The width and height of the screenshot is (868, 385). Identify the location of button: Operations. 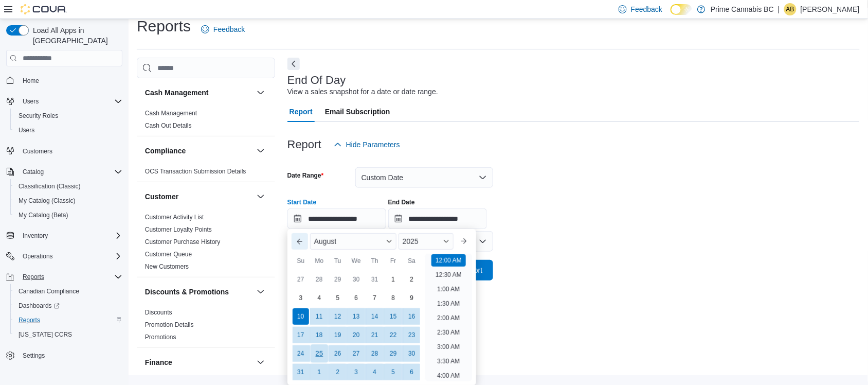
(64, 256).